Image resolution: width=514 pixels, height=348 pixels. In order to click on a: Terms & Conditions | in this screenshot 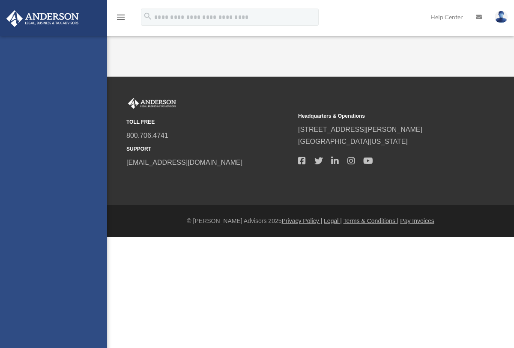, I will do `click(371, 221)`.